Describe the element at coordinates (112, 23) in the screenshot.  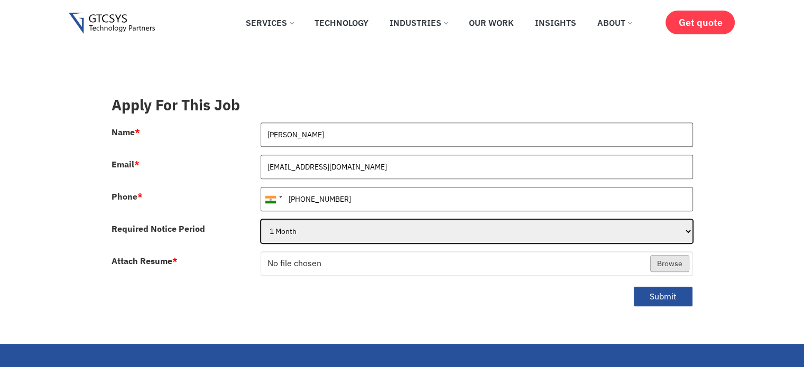
I see `img: Gtcsys logo` at that location.